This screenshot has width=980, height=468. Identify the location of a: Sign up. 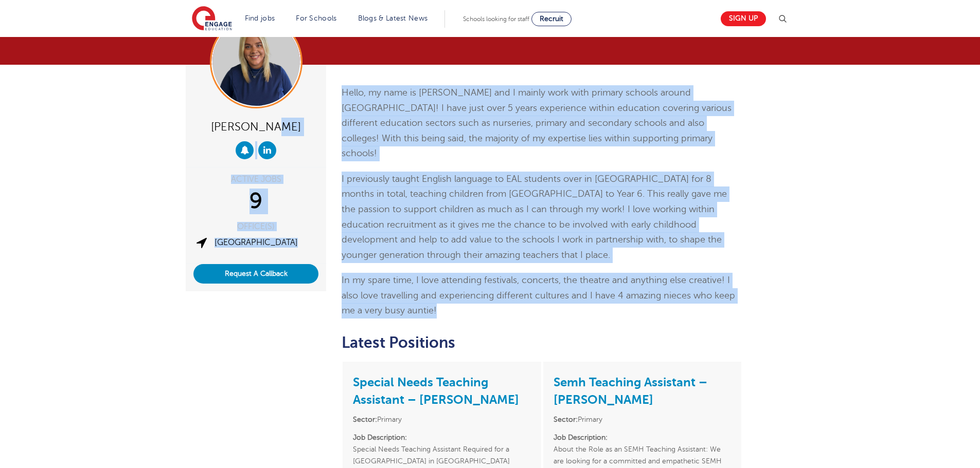
(743, 18).